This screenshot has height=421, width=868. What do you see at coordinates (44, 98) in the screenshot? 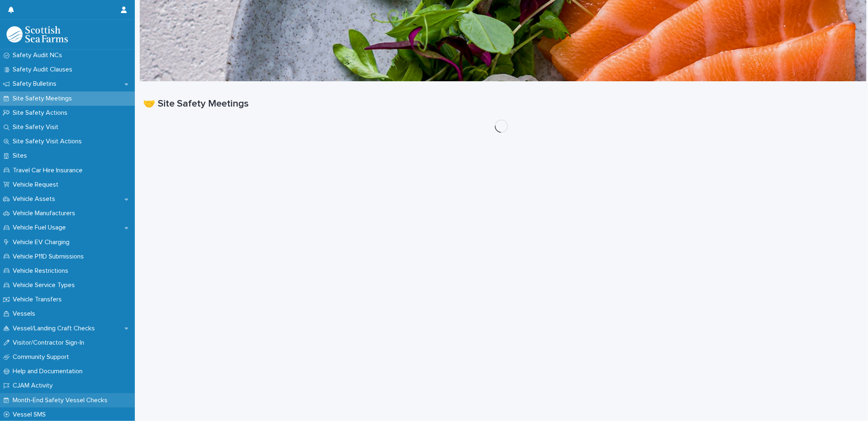
I see `p: Site Safety Meetings` at bounding box center [44, 98].